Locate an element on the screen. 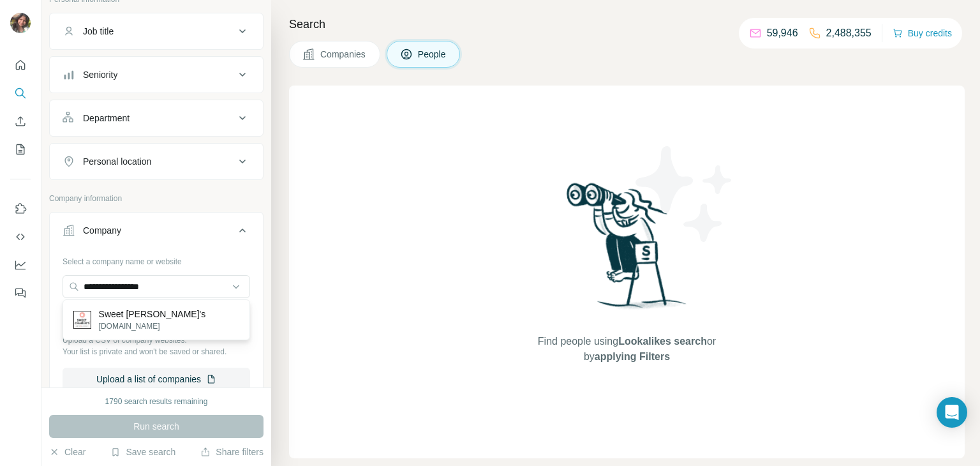 This screenshot has width=980, height=466. button: Search is located at coordinates (21, 94).